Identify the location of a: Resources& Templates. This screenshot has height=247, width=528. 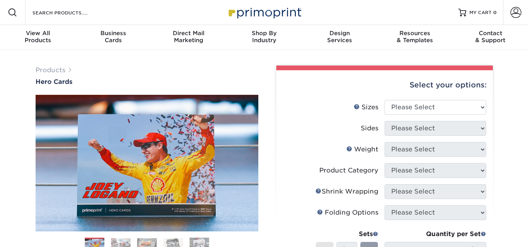
(415, 38).